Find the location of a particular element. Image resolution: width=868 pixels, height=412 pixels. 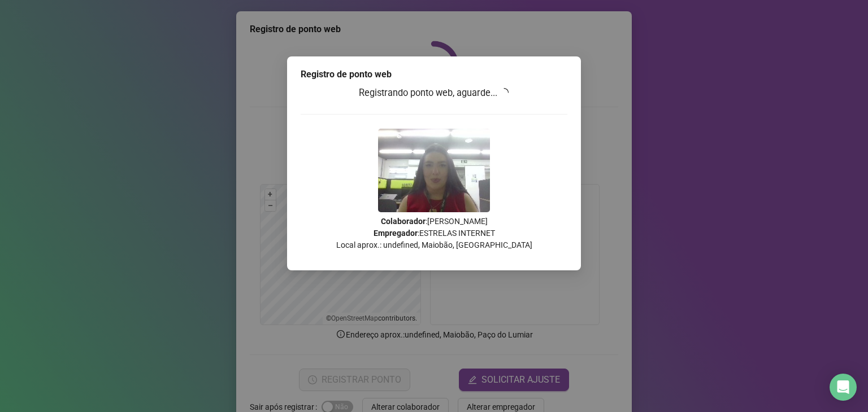

strong: Colaborador is located at coordinates (403, 221).